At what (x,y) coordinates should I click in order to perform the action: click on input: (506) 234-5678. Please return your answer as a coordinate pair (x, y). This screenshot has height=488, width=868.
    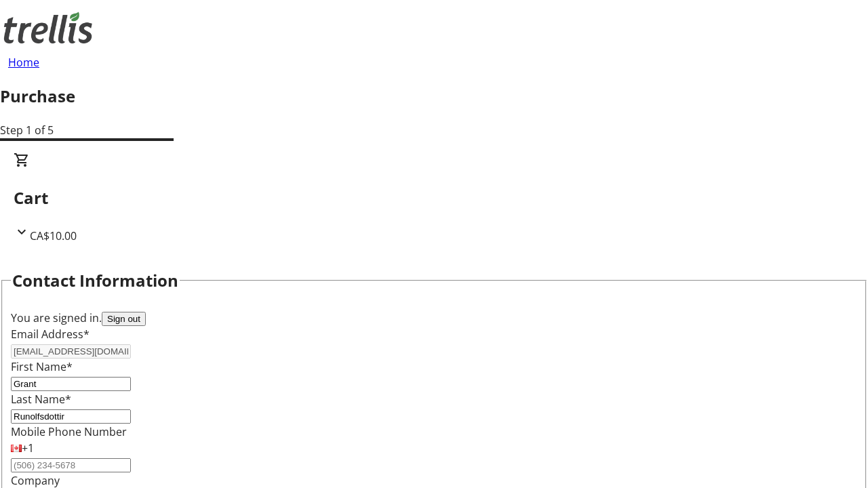
    Looking at the image, I should click on (70, 465).